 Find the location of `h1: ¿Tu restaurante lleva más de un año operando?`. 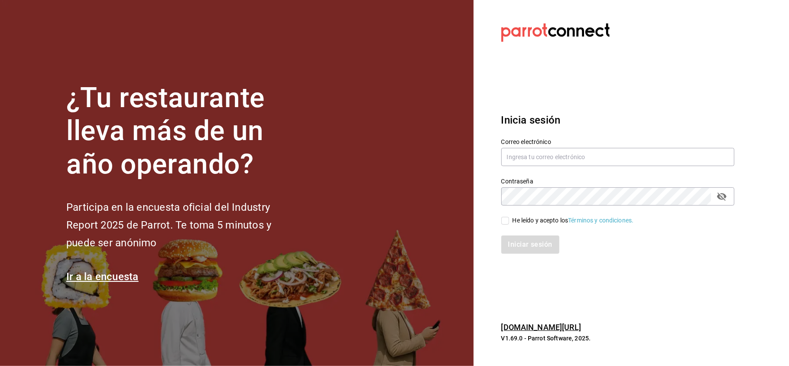

h1: ¿Tu restaurante lleva más de un año operando? is located at coordinates (183, 131).